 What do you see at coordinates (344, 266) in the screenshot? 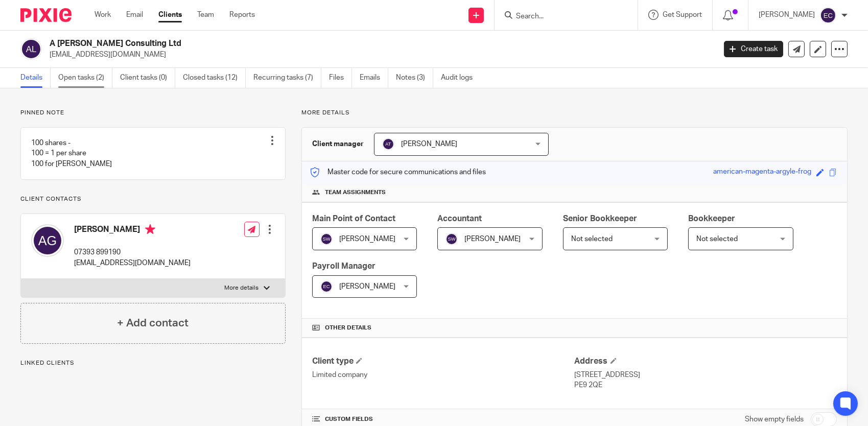
I see `span: Payroll Manager` at bounding box center [344, 266].